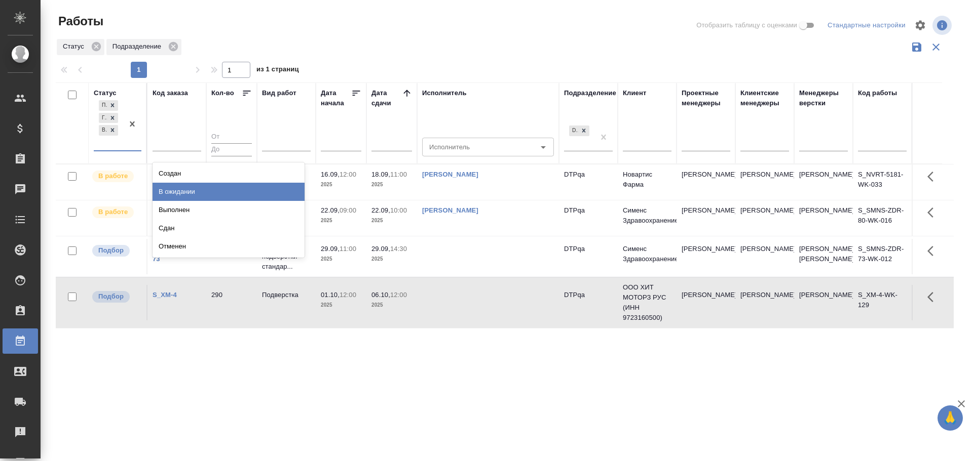 This screenshot has height=461, width=973. I want to click on div: Код заказа, so click(170, 93).